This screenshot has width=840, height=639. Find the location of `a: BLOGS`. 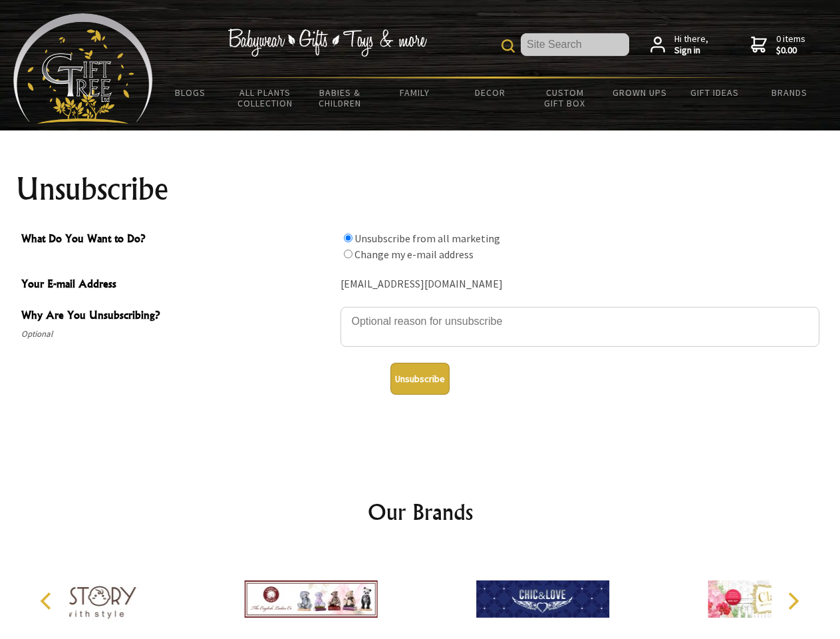

a: BLOGS is located at coordinates (190, 92).